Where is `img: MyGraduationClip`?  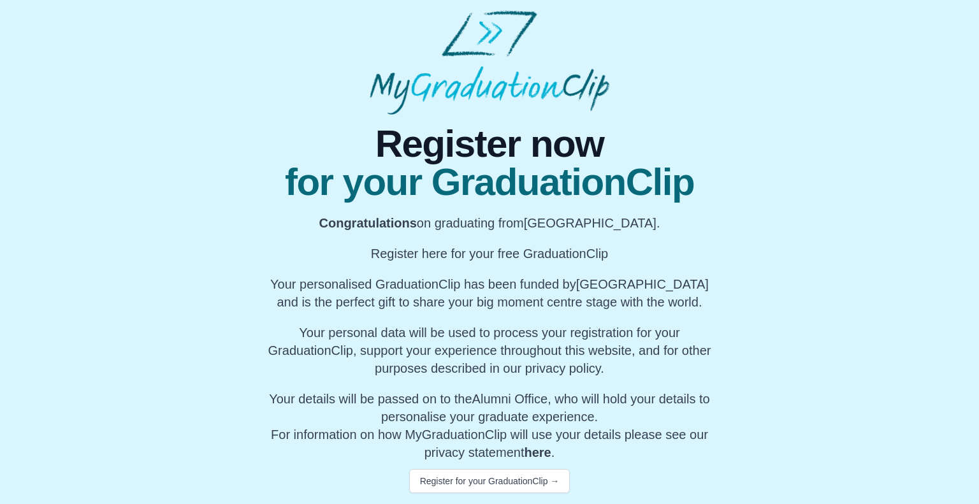
img: MyGraduationClip is located at coordinates (489, 62).